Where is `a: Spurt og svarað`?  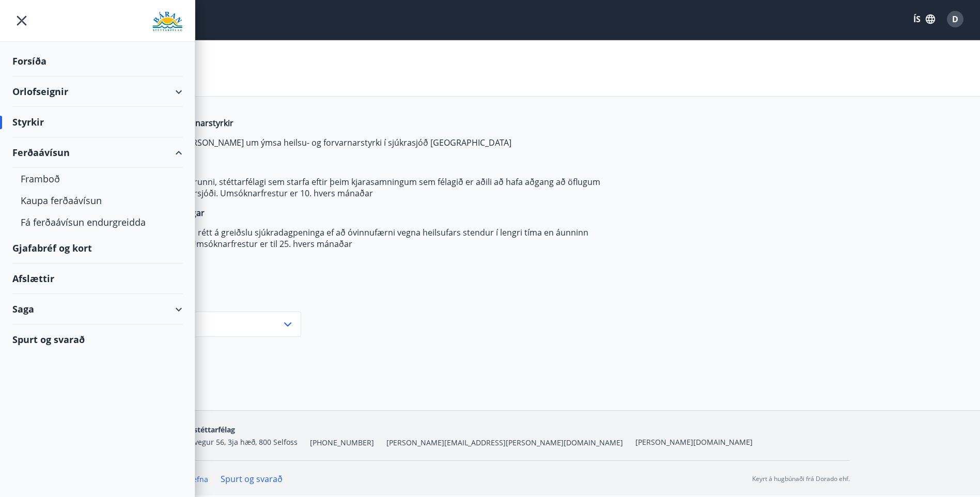
a: Spurt og svarað is located at coordinates (251, 479).